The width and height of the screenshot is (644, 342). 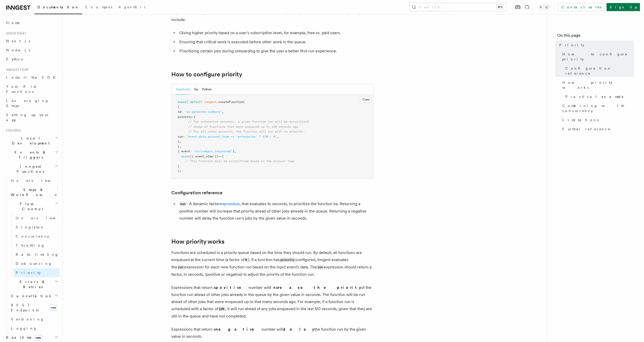 What do you see at coordinates (32, 50) in the screenshot?
I see `a: Node.js` at bounding box center [32, 50].